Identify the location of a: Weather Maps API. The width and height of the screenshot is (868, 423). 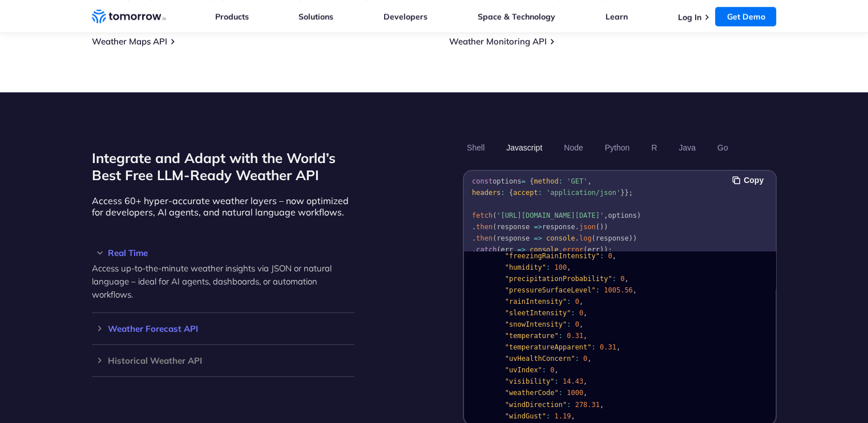
(130, 41).